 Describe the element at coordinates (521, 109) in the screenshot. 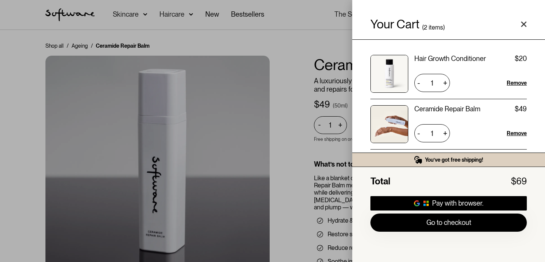

I see `div: $49` at that location.